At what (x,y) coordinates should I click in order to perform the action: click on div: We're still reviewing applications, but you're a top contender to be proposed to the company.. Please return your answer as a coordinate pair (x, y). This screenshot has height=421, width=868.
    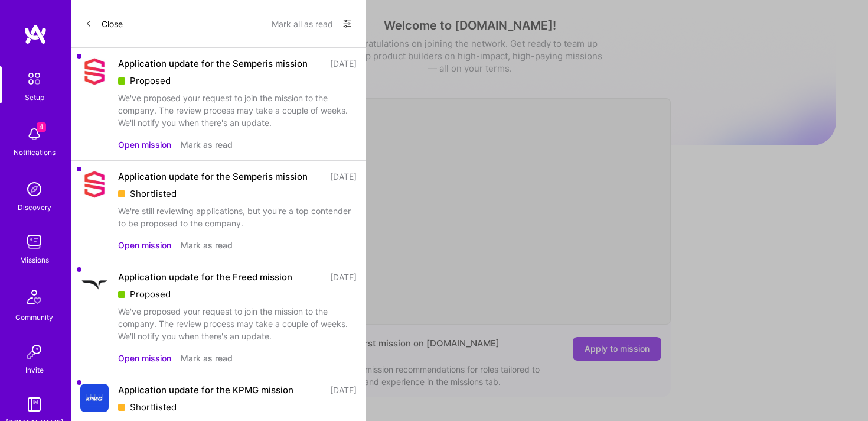
    Looking at the image, I should click on (237, 217).